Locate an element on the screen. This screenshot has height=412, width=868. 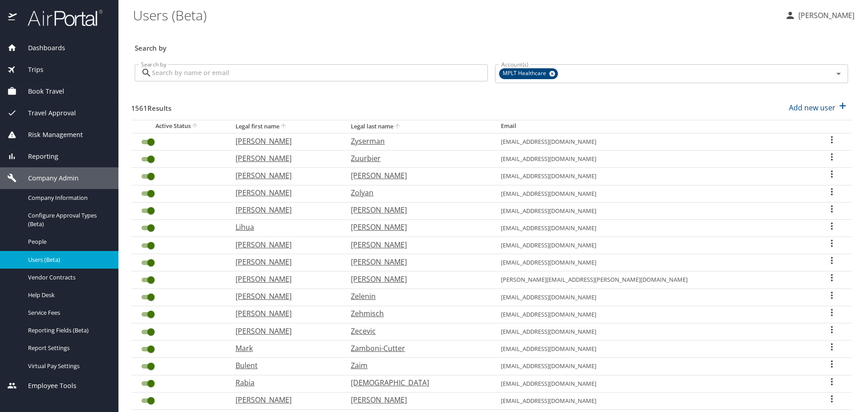
span: Trips is located at coordinates (30, 70).